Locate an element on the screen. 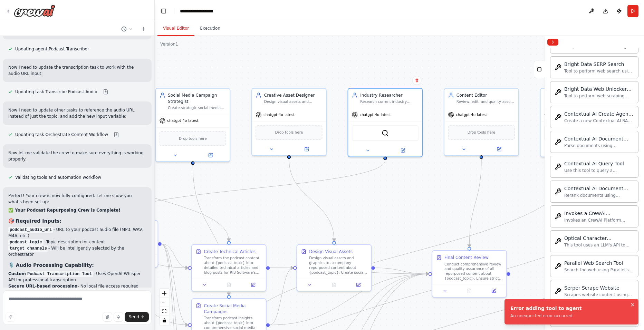 The height and width of the screenshot is (330, 644). button: Execution is located at coordinates (210, 29).